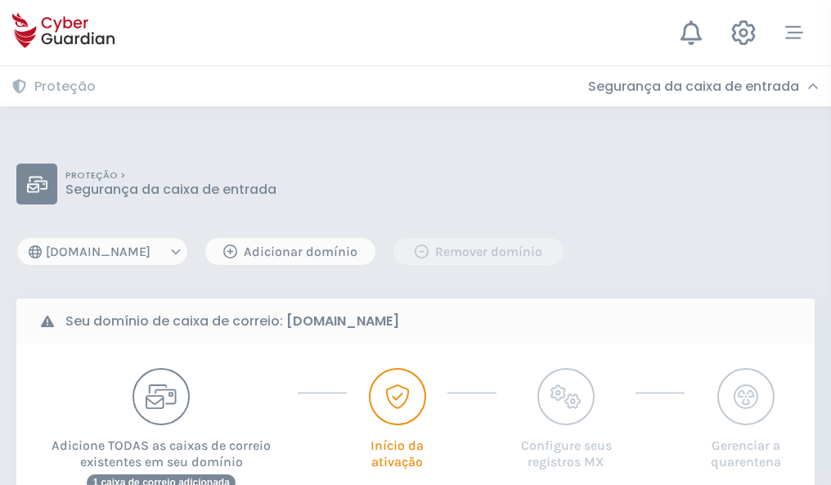 This screenshot has height=485, width=831. I want to click on p: Adicione TODAS as caixas de correio existentes em seu domínio, so click(161, 447).